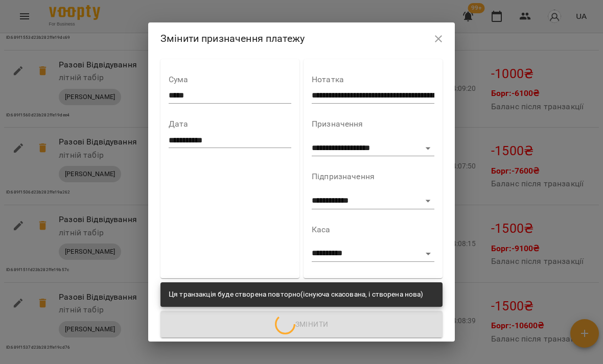 The width and height of the screenshot is (603, 364). What do you see at coordinates (302, 38) in the screenshot?
I see `h2: Змінити призначення платежу` at bounding box center [302, 38].